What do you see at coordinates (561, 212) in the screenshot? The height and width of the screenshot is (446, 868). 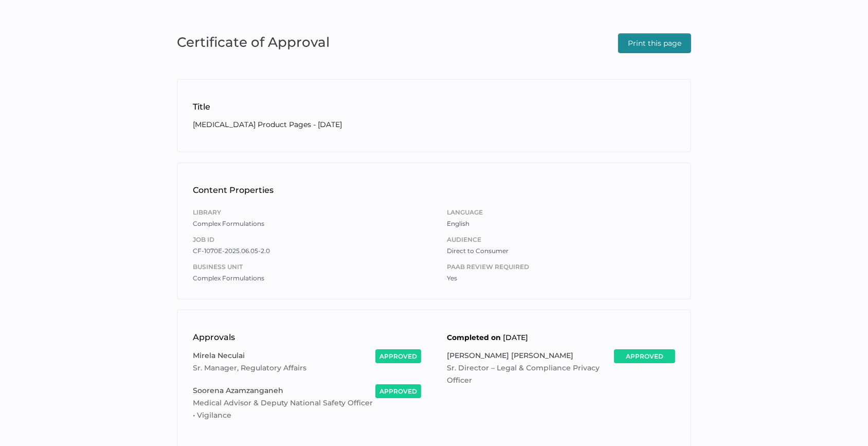 I see `span: Language` at bounding box center [561, 212].